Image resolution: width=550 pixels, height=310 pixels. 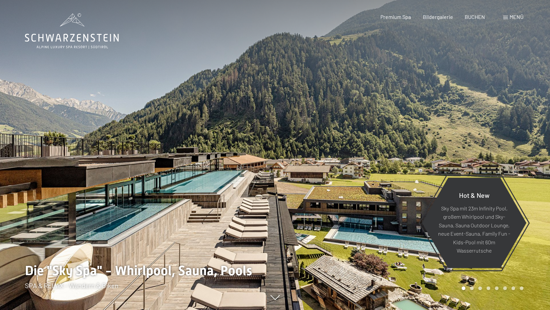 What do you see at coordinates (488, 288) in the screenshot?
I see `div: Carousel Page 4` at bounding box center [488, 288].